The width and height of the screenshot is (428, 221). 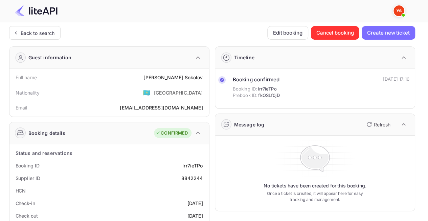 What do you see at coordinates (146, 92) in the screenshot?
I see `span: United States` at bounding box center [146, 92].